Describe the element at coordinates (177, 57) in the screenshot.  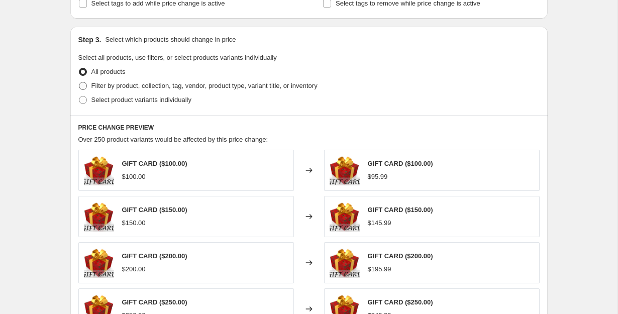
I see `span: Select all products, use filters, or select products variants individually` at that location.